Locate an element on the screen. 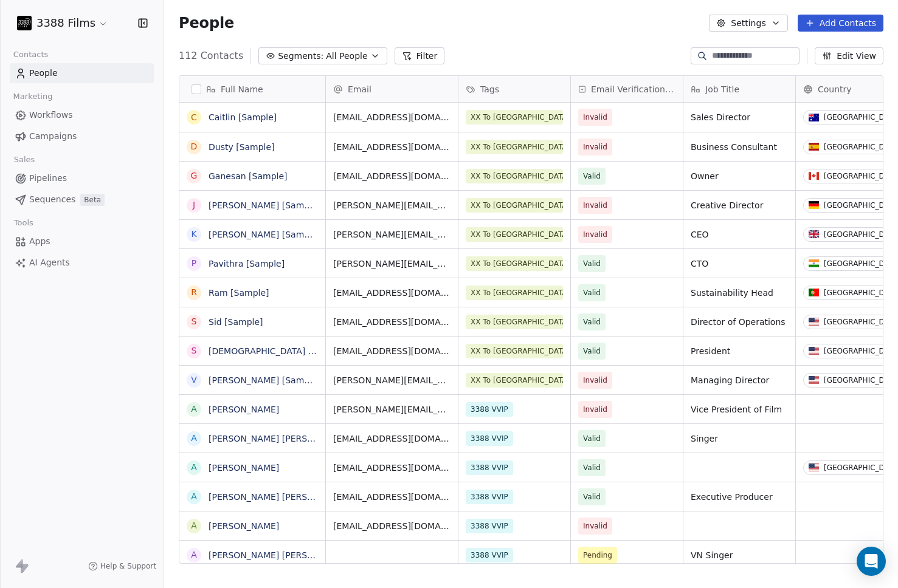  button: 3388 Films is located at coordinates (62, 23).